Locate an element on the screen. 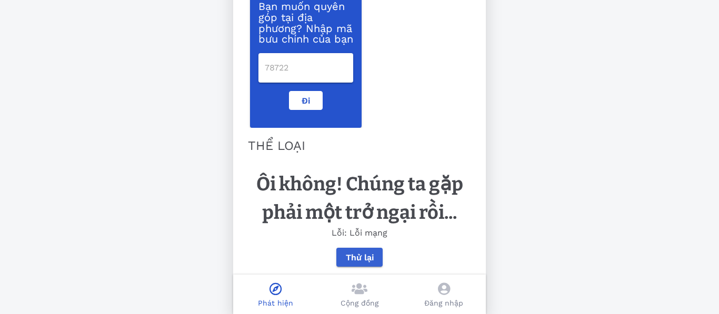  font: Phát hiện is located at coordinates (275, 303).